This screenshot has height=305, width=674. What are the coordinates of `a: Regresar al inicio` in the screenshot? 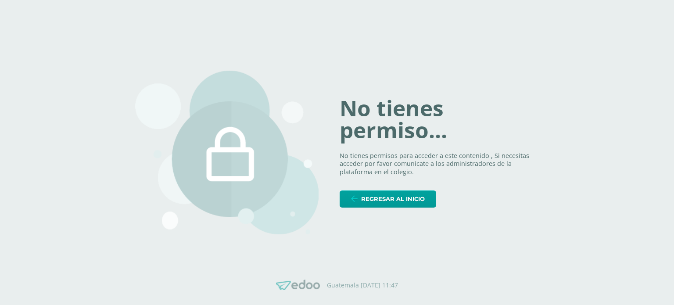 It's located at (388, 199).